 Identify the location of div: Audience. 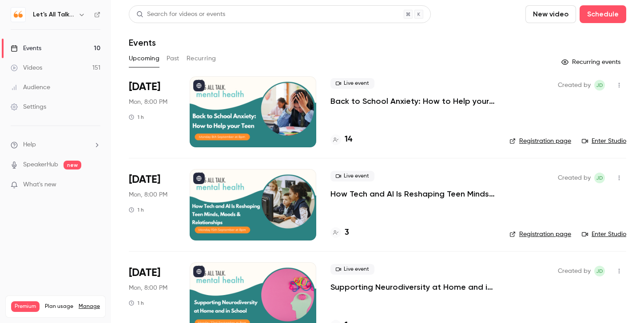
(30, 88).